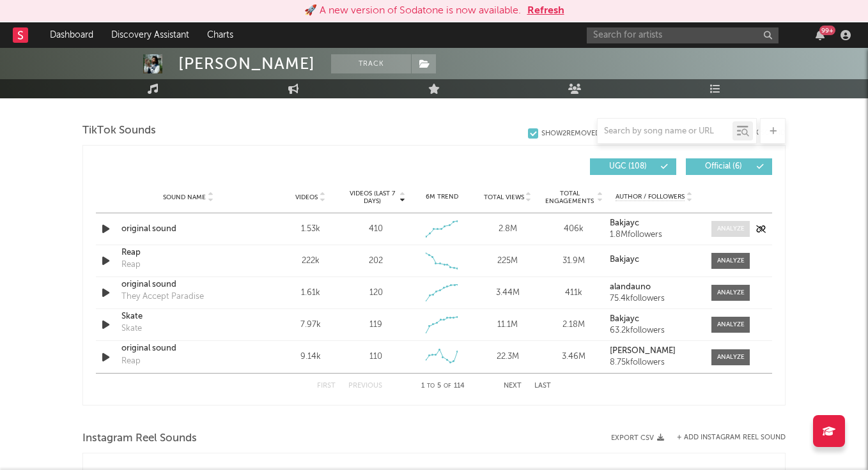 This screenshot has height=470, width=868. Describe the element at coordinates (310, 261) in the screenshot. I see `div: 222k` at that location.